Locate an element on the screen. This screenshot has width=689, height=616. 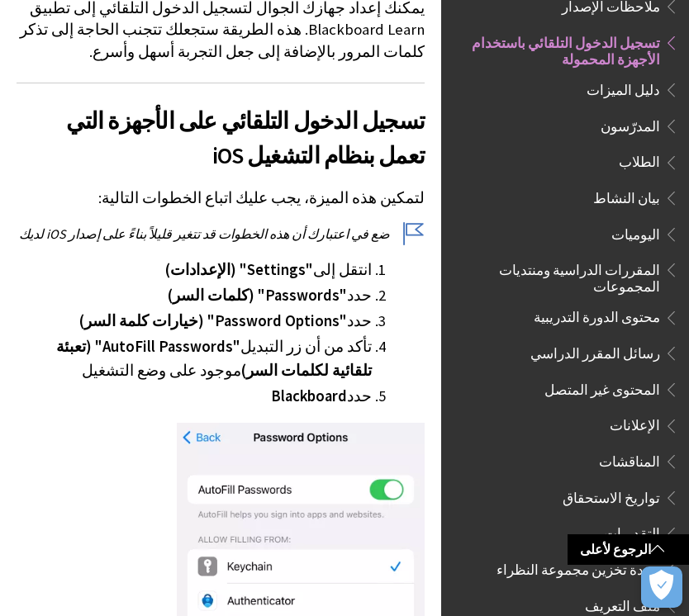
a: الرجوع لأعلى is located at coordinates (629, 549).